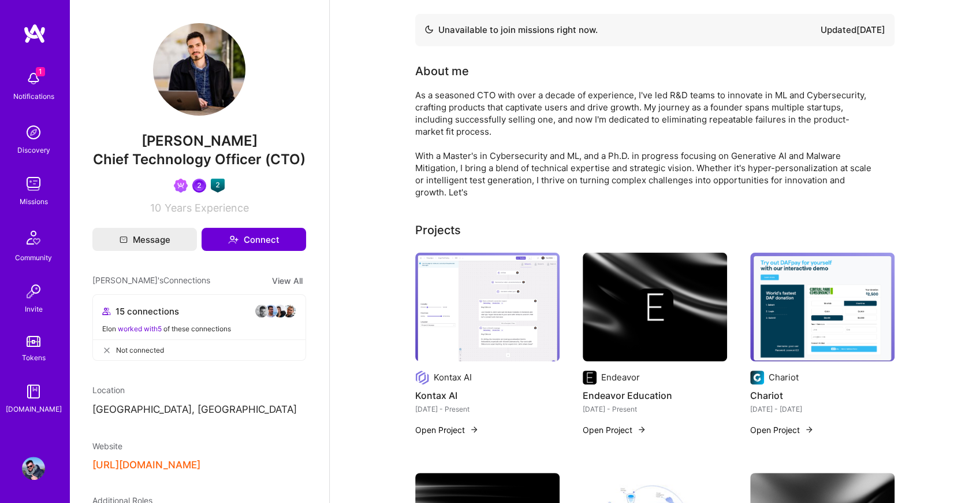 This screenshot has width=980, height=503. I want to click on h4: Endeavor Education, so click(655, 395).